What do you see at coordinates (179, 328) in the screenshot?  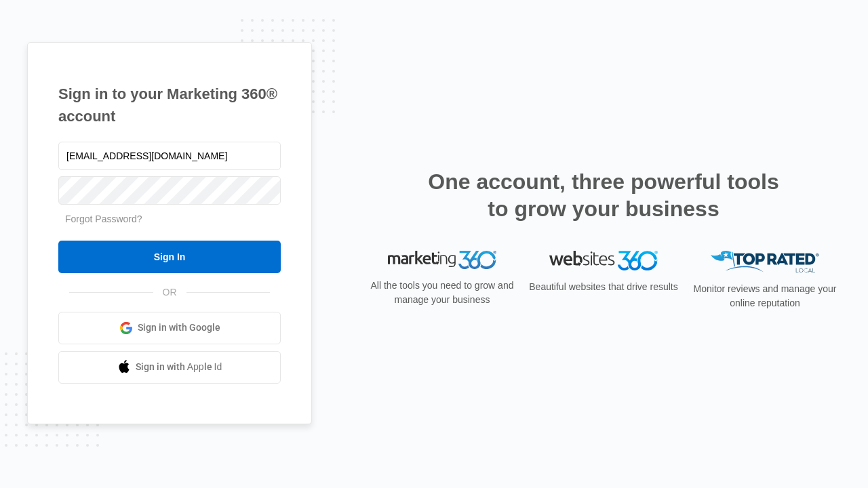 I see `span: Sign in with Google` at bounding box center [179, 328].